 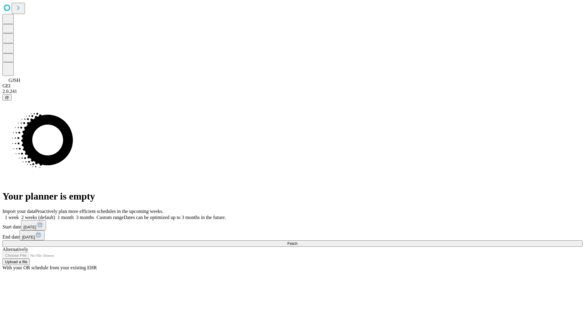 I want to click on span: With your OR schedule from your existing EHR, so click(x=50, y=267).